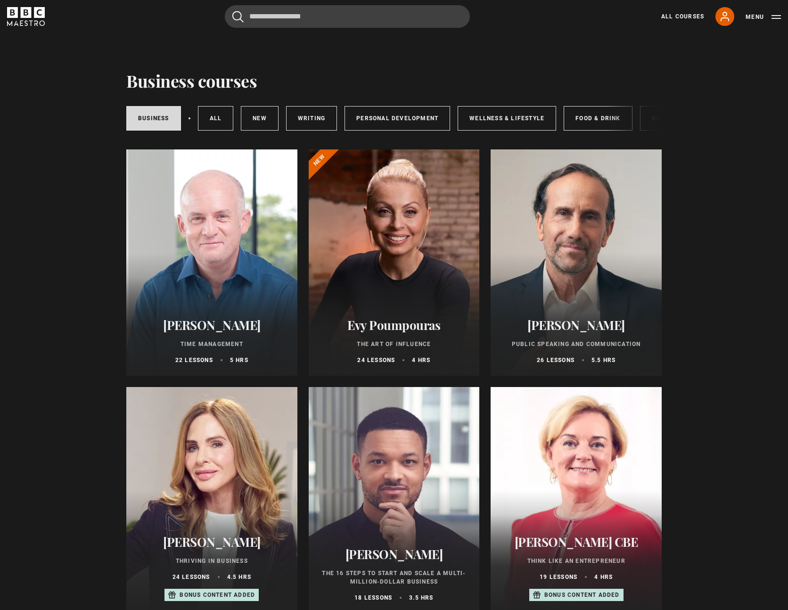 Image resolution: width=788 pixels, height=610 pixels. What do you see at coordinates (154, 118) in the screenshot?
I see `a: Business` at bounding box center [154, 118].